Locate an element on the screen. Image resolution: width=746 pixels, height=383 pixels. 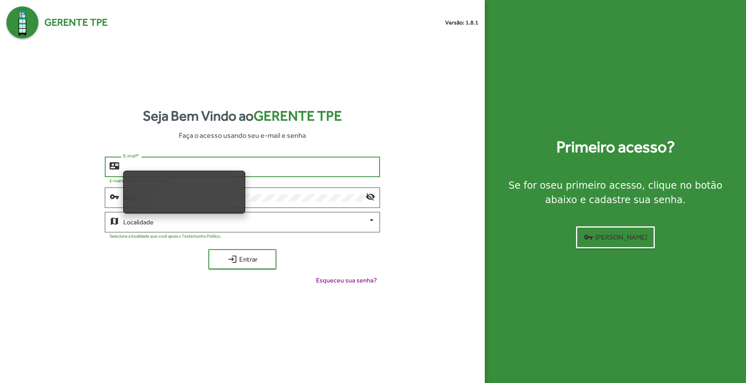
mat-icon: contact_mail is located at coordinates (114, 165).